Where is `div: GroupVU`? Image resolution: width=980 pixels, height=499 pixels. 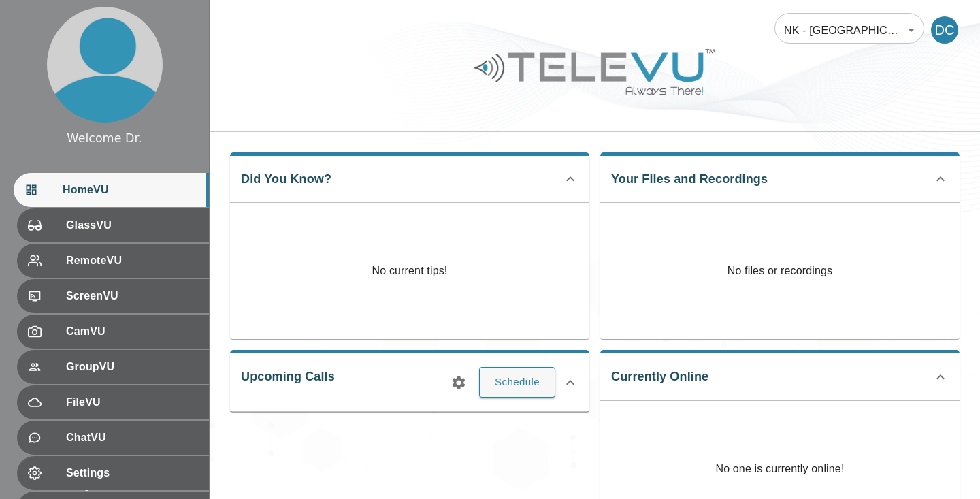 div: GroupVU is located at coordinates (113, 367).